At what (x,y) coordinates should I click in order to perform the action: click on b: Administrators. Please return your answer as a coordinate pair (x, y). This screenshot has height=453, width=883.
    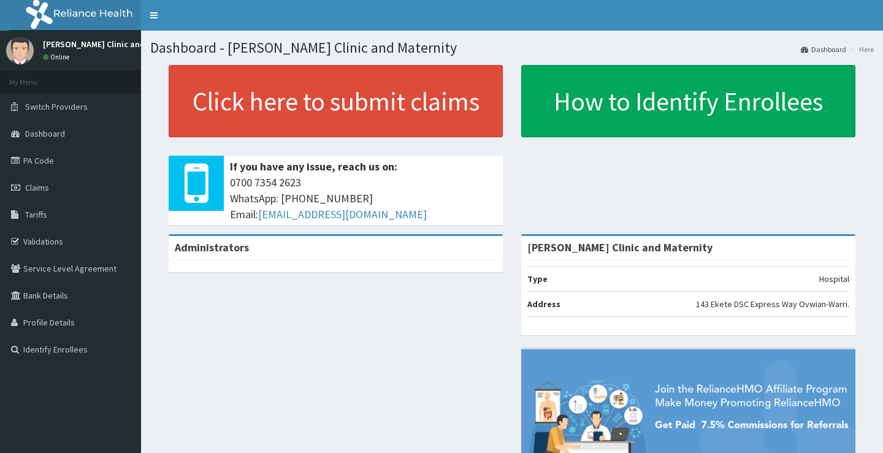
    Looking at the image, I should click on (212, 247).